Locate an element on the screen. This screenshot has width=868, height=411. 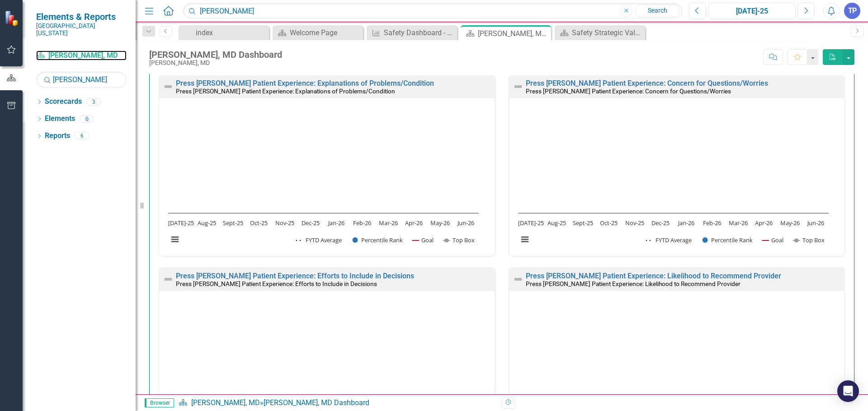
a: Welcome Page is located at coordinates (318, 32).